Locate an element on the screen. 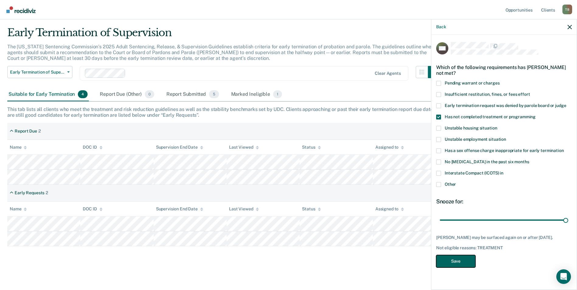  span: Has not completed treatment or programming is located at coordinates (490, 117).